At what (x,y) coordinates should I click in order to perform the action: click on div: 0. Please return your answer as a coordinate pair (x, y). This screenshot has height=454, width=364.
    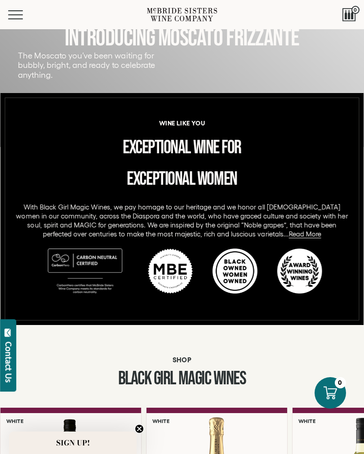
    Looking at the image, I should click on (340, 382).